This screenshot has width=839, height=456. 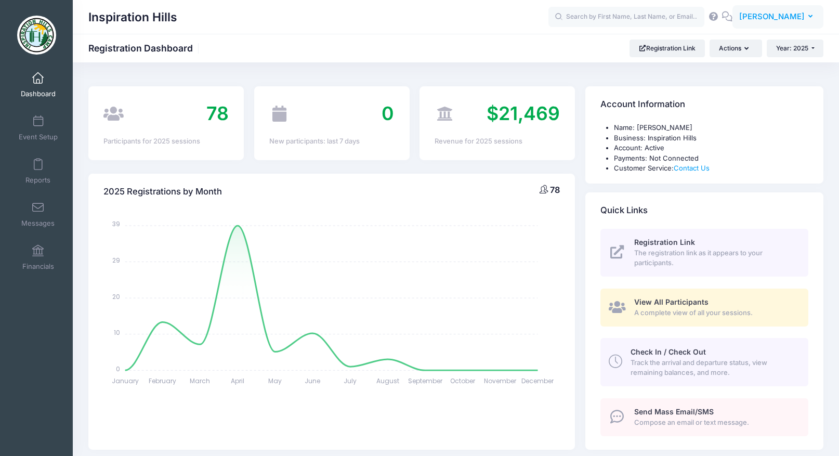 I want to click on a: Financials, so click(x=38, y=257).